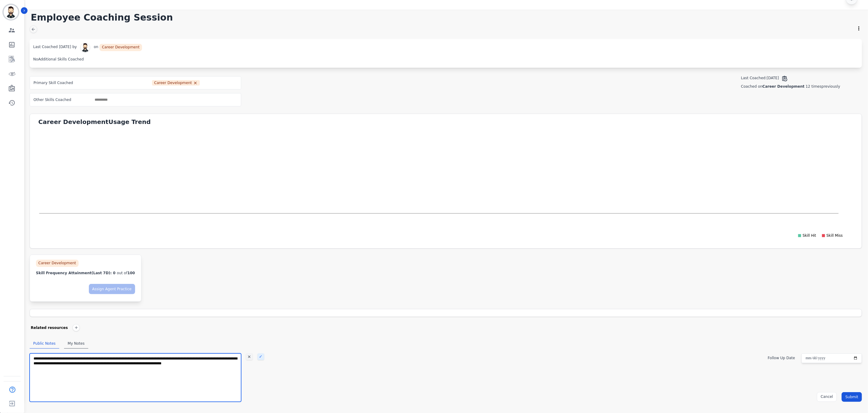  I want to click on div: Public Notes, so click(44, 344).